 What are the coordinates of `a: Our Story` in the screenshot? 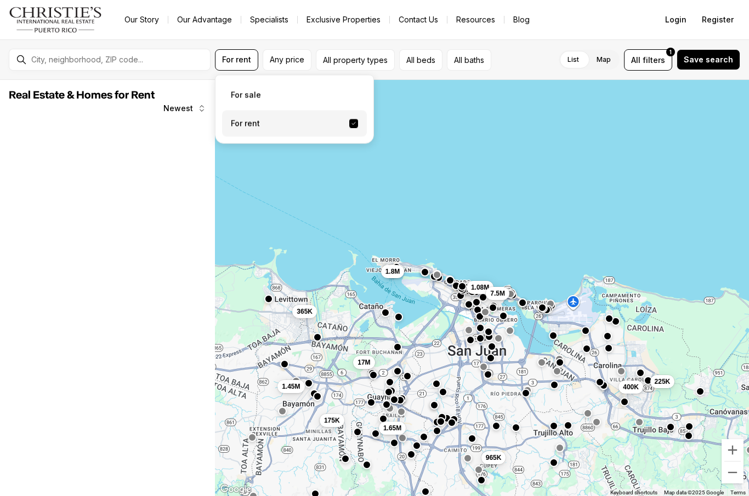 It's located at (141, 20).